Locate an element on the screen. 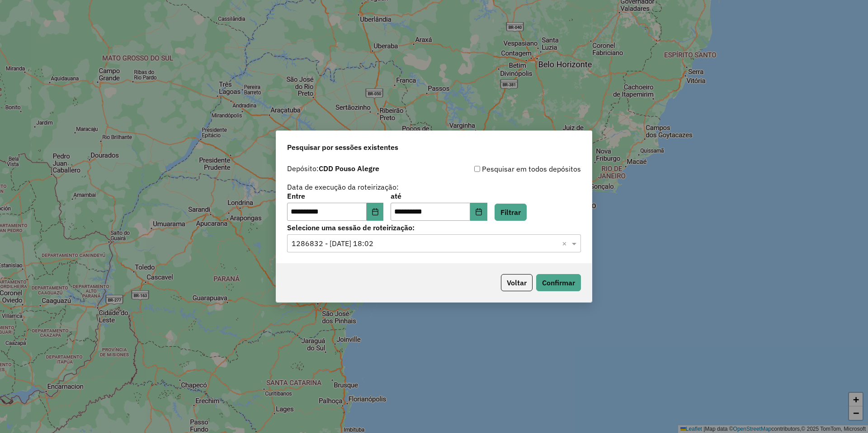 This screenshot has height=433, width=868. label: Data de execução da roteirização: is located at coordinates (343, 187).